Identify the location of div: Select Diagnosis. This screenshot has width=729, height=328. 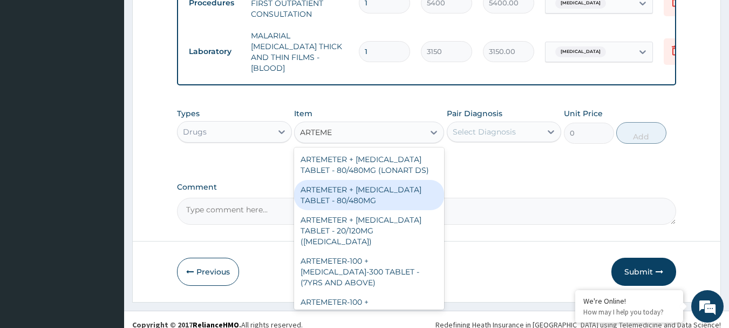
(484, 132).